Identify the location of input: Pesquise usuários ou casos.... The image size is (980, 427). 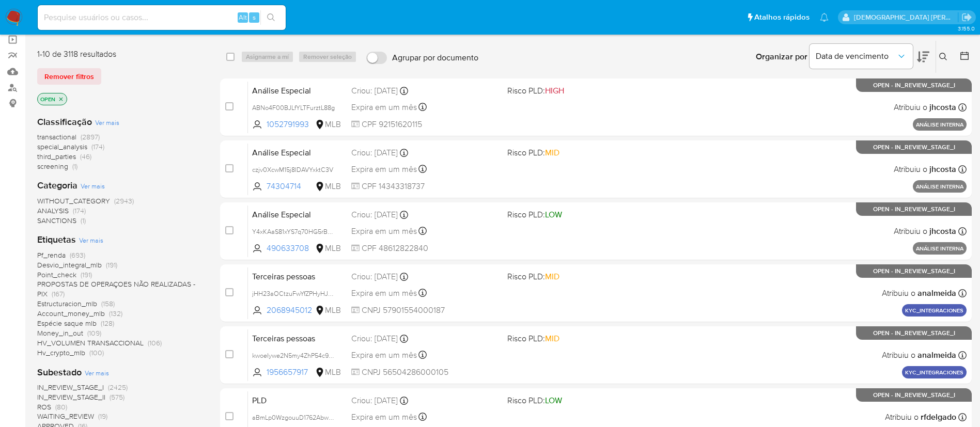
(162, 18).